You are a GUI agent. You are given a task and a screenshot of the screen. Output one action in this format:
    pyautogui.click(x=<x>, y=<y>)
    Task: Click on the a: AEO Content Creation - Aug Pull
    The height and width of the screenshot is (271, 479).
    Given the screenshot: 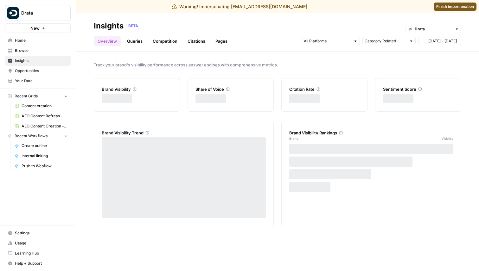 What is the action you would take?
    pyautogui.click(x=41, y=126)
    